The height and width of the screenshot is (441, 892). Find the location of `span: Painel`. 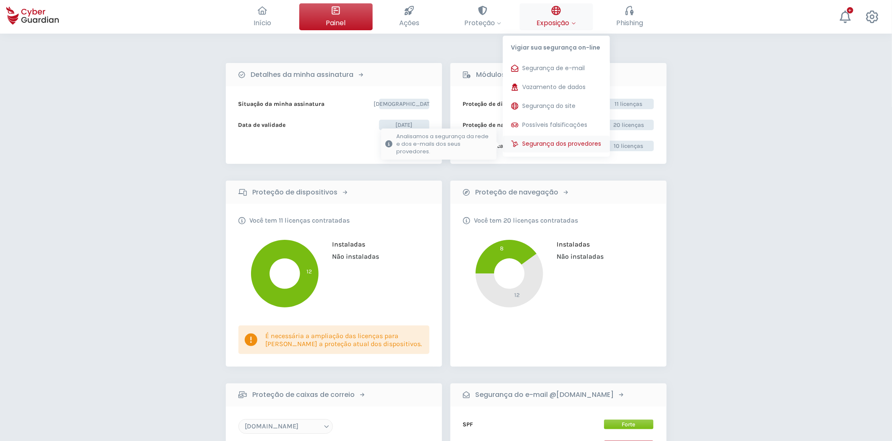

span: Painel is located at coordinates (336, 23).